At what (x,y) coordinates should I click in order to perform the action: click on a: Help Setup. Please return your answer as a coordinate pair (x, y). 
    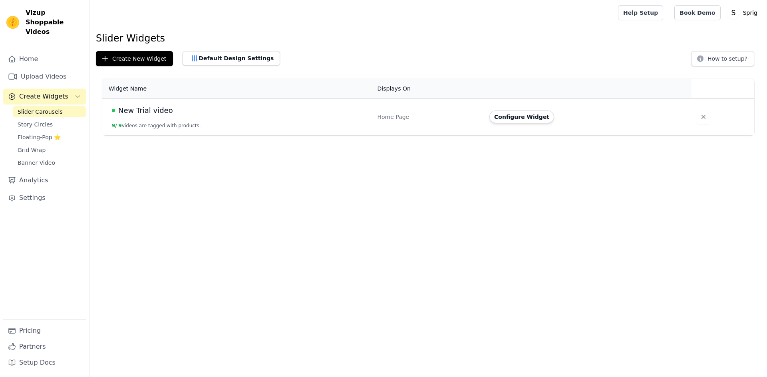
    Looking at the image, I should click on (640, 13).